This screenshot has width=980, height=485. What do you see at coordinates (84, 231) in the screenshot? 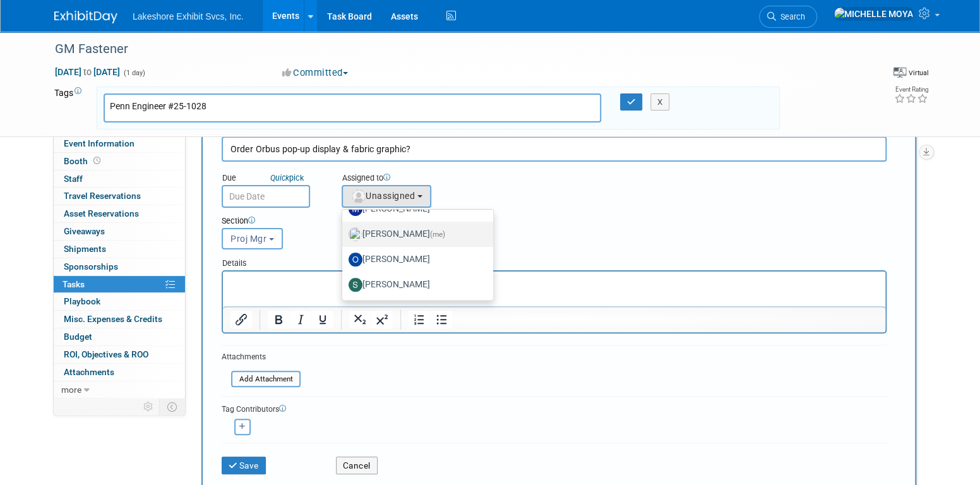
I see `span: Giveaways` at bounding box center [84, 231].